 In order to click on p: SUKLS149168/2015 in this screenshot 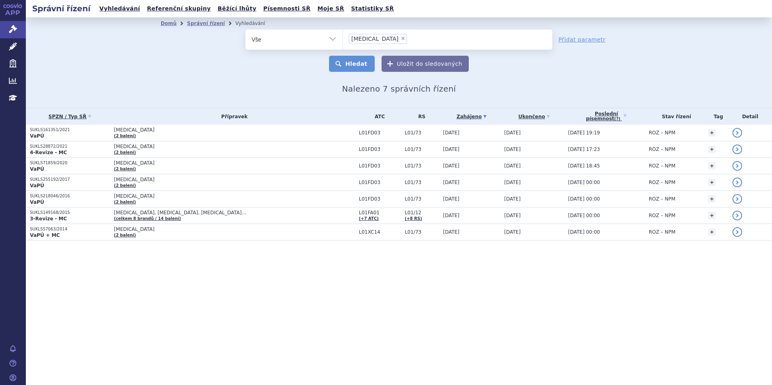, I will do `click(70, 213)`.